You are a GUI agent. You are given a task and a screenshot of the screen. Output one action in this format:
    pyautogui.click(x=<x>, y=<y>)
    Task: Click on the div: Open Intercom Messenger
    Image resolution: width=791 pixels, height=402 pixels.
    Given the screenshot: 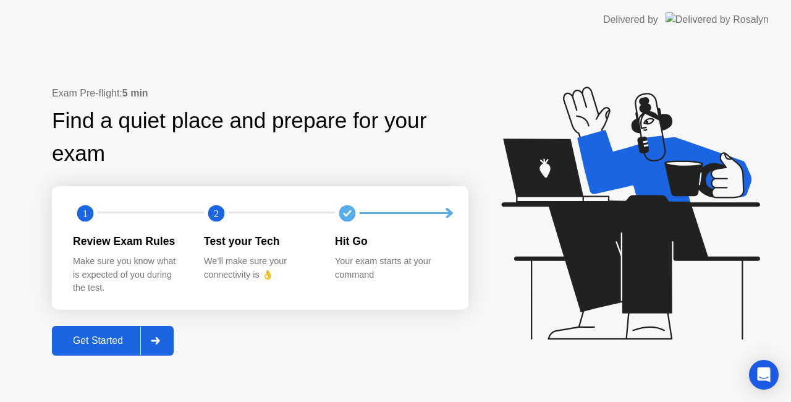 What is the action you would take?
    pyautogui.click(x=764, y=374)
    